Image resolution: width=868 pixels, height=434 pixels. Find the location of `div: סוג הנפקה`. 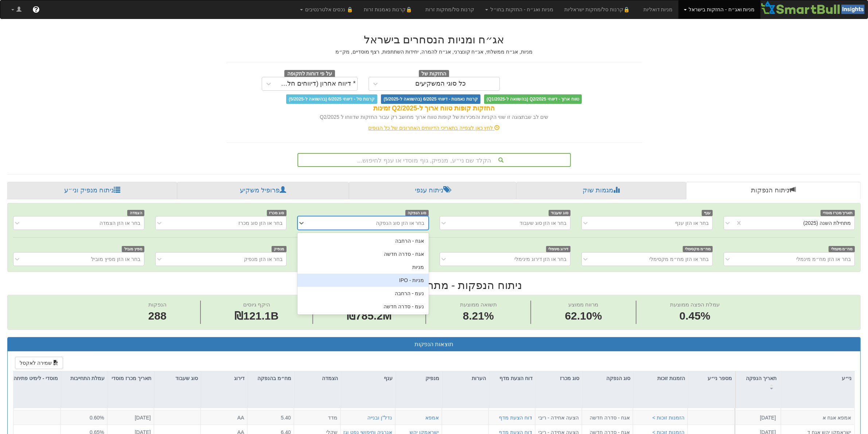

div: סוג הנפקה is located at coordinates (608, 378).